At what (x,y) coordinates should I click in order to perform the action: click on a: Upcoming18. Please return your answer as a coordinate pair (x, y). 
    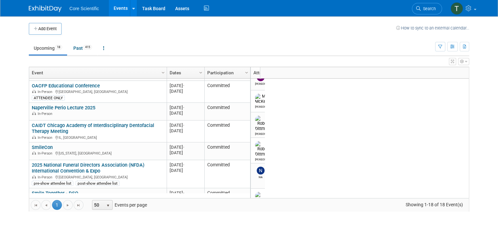
    Looking at the image, I should click on (48, 48).